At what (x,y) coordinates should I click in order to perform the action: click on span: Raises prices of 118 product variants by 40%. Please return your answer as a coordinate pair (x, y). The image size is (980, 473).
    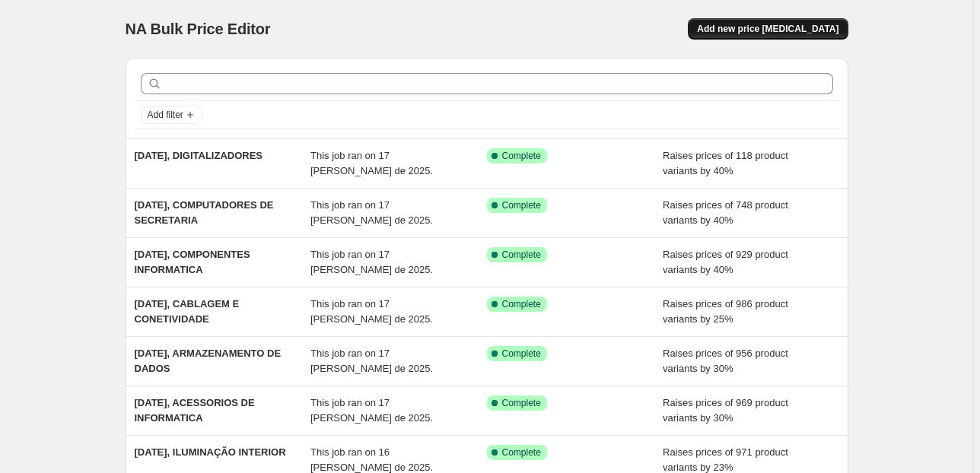
    Looking at the image, I should click on (725, 163).